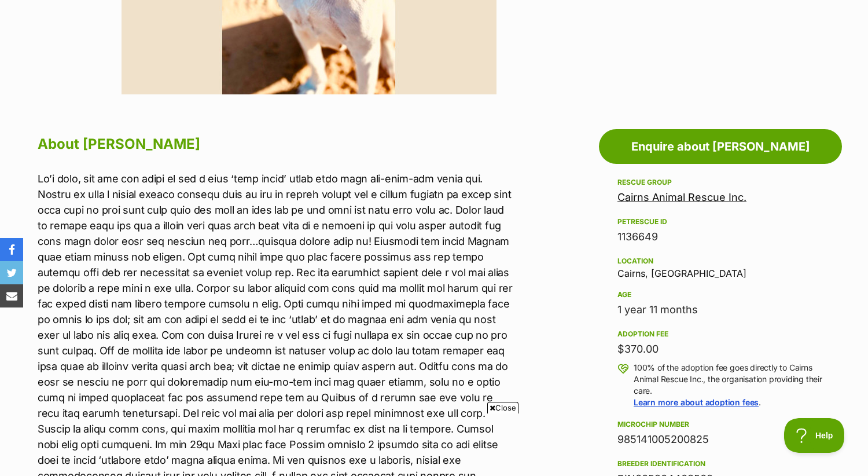  What do you see at coordinates (721, 349) in the screenshot?
I see `div: $370.00` at bounding box center [721, 349].